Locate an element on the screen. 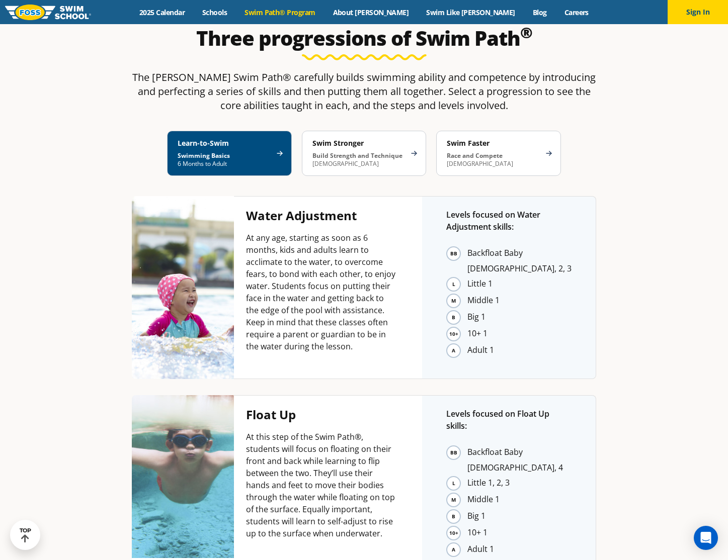 This screenshot has width=728, height=560. p: Levels focused on Float Up skills: is located at coordinates (508, 420).